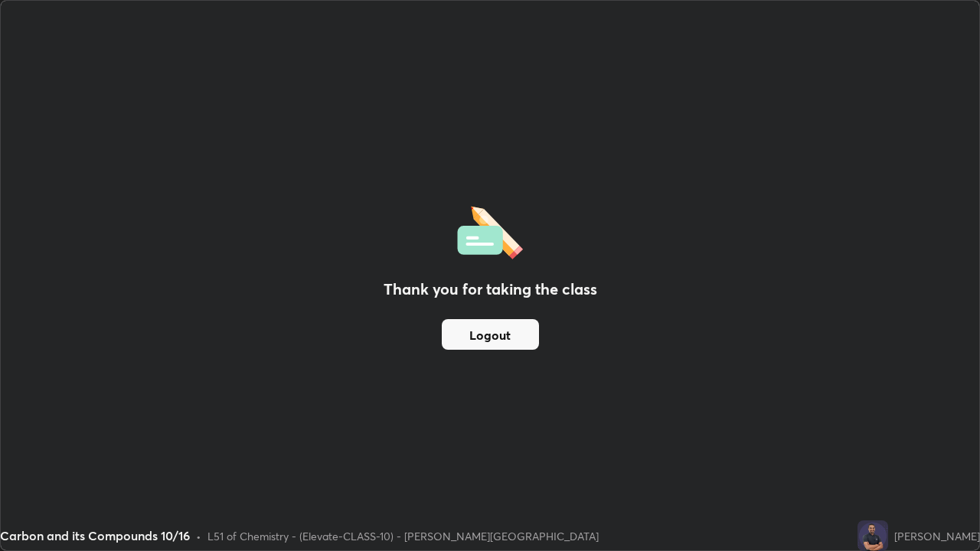  What do you see at coordinates (490, 334) in the screenshot?
I see `button: Logout` at bounding box center [490, 334].